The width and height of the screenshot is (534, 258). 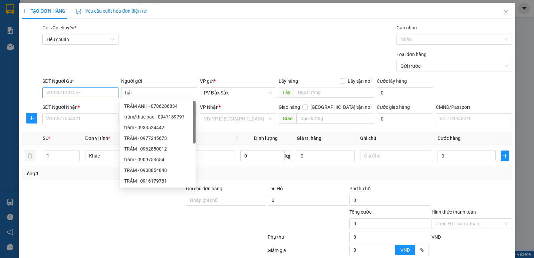 I want to click on input: Cước giao hàng, so click(x=405, y=119).